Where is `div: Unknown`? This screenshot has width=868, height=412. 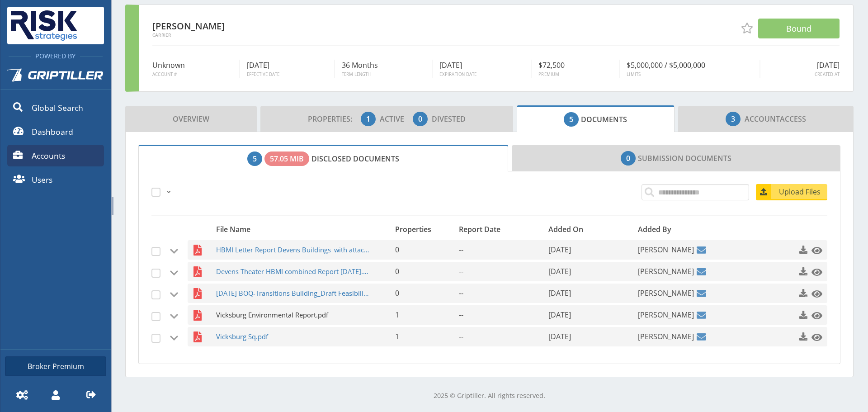
div: Unknown is located at coordinates (197, 69).